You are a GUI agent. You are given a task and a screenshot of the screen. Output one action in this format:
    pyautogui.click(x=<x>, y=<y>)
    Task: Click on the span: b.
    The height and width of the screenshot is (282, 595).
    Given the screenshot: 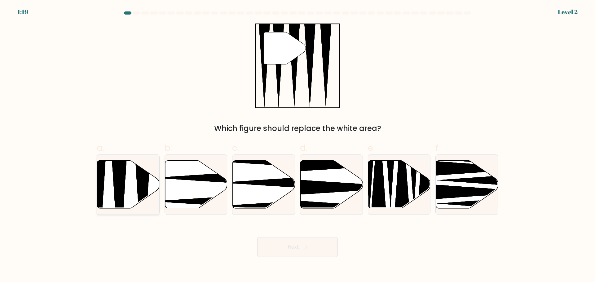 What is the action you would take?
    pyautogui.click(x=168, y=148)
    